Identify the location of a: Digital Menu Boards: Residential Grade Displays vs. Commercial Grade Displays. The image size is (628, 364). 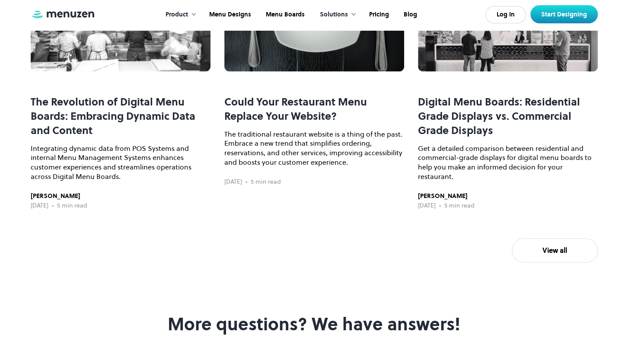
(508, 116).